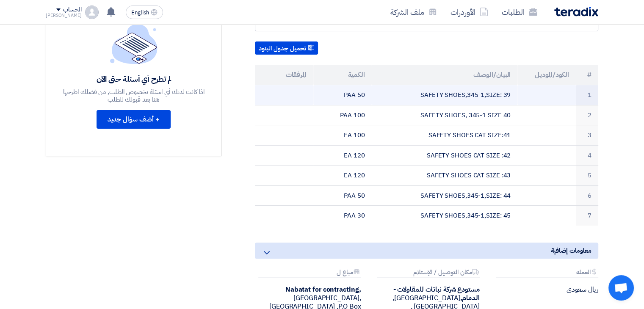 This screenshot has height=309, width=644. What do you see at coordinates (133, 78) in the screenshot?
I see `div: لم تطرح أي أسئلة حتى الآن` at bounding box center [133, 78].